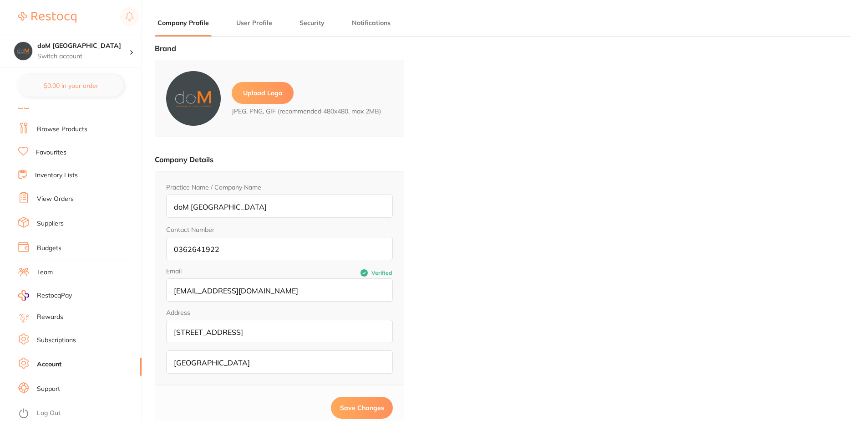 This screenshot has width=868, height=421. I want to click on a: Subscriptions, so click(56, 341).